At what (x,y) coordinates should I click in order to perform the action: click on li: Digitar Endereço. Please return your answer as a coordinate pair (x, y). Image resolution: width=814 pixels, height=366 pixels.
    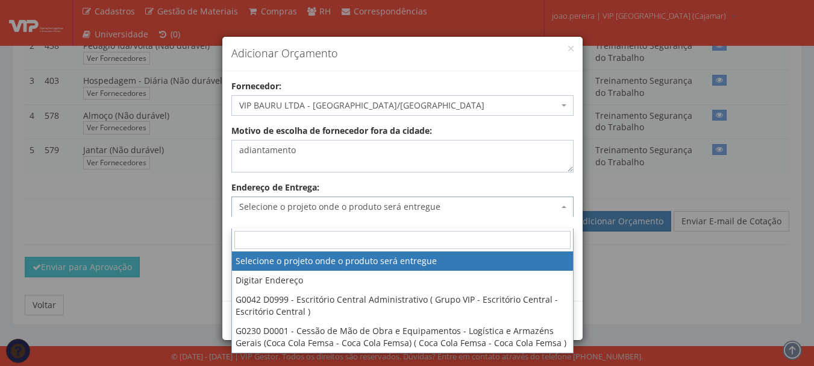
    Looking at the image, I should click on (403, 280).